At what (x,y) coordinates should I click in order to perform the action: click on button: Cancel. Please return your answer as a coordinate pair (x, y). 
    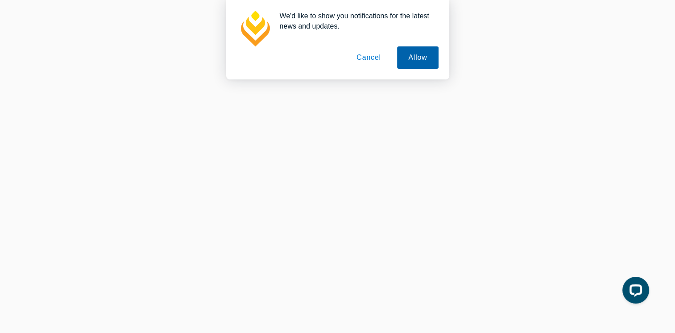
    Looking at the image, I should click on (369, 58).